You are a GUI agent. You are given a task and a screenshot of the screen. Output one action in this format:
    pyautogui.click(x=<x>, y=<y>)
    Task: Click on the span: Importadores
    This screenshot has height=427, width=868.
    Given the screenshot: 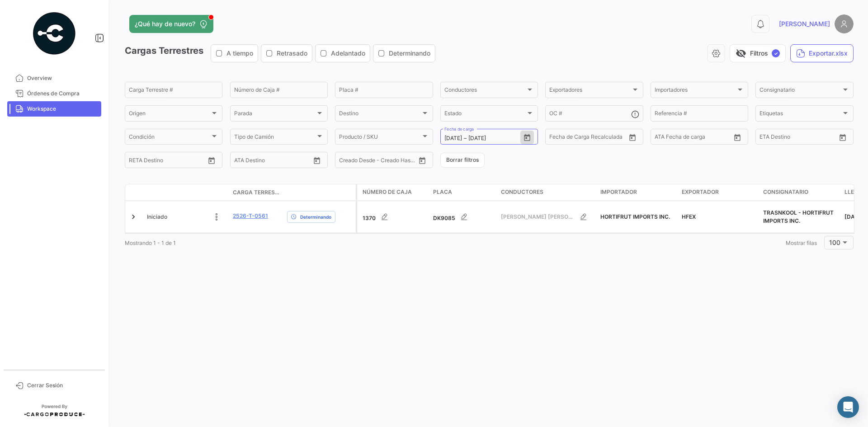 What is the action you would take?
    pyautogui.click(x=695, y=91)
    